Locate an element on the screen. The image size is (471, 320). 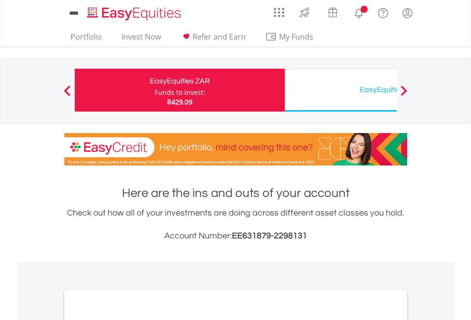
img: EasyEquities_Logo.png is located at coordinates (135, 13).